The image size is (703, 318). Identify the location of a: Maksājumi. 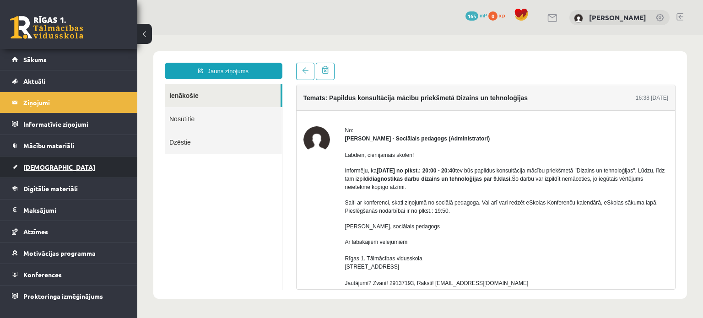
(69, 210).